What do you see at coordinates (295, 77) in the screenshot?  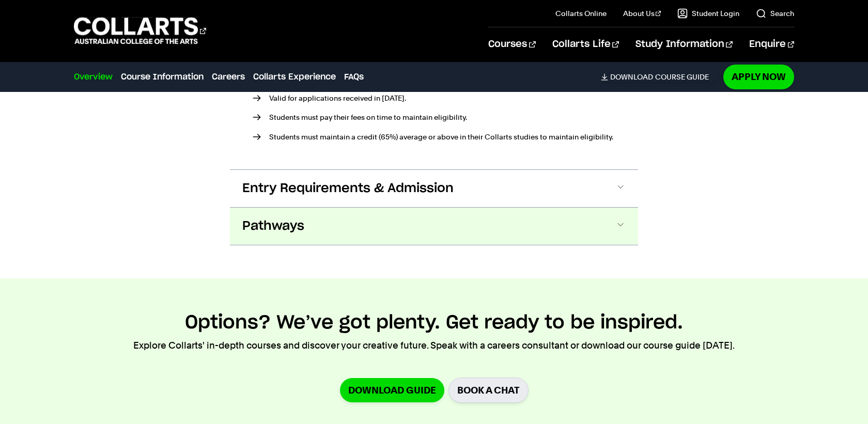 I see `a: Collarts Experience` at bounding box center [295, 77].